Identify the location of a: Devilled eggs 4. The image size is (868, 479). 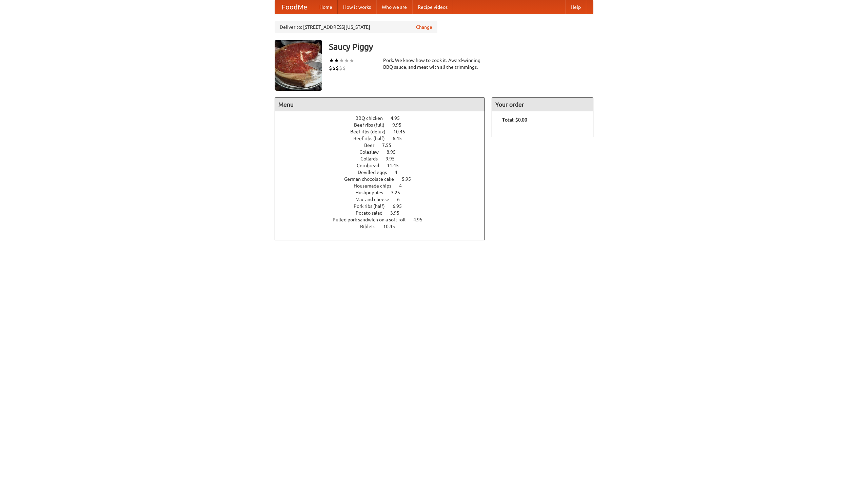
(383, 172).